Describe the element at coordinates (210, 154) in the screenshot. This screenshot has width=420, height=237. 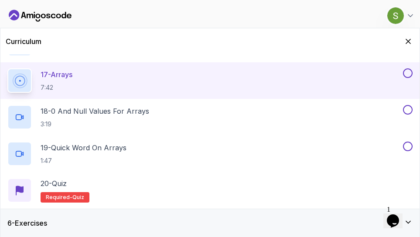
I see `button: 19-Quick Word On Arrays1:47` at that location.